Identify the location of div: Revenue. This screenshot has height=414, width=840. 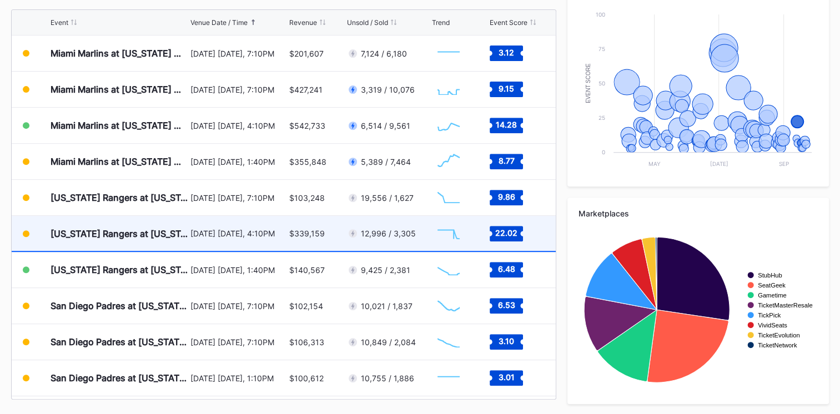
(303, 22).